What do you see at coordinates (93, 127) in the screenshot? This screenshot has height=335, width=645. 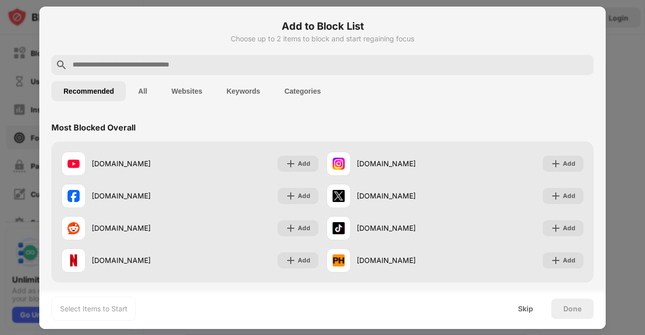 I see `div: Most Blocked Overall` at bounding box center [93, 127].